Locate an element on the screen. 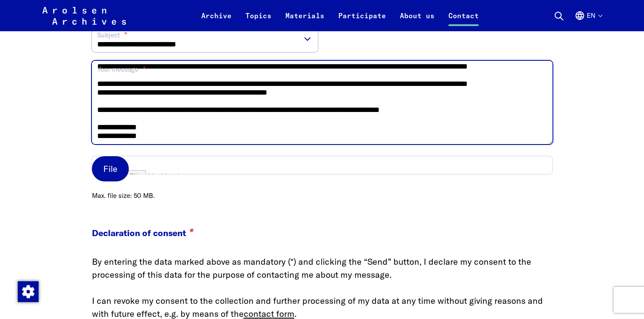 The width and height of the screenshot is (644, 319). a: Participate is located at coordinates (362, 21).